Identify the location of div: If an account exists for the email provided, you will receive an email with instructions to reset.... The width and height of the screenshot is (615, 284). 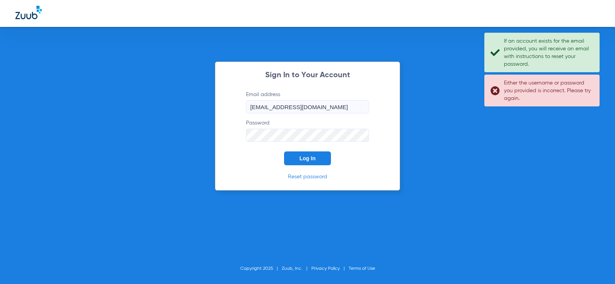
(549, 53).